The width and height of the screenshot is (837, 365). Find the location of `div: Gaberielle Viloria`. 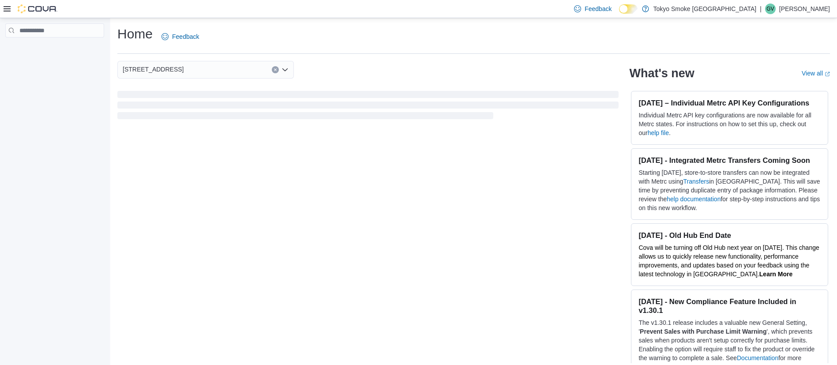

div: Gaberielle Viloria is located at coordinates (770, 9).